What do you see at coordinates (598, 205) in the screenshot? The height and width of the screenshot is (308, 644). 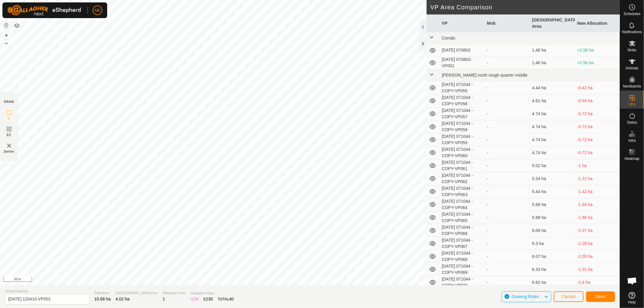 I see `td: -1.64 ha` at bounding box center [598, 205].